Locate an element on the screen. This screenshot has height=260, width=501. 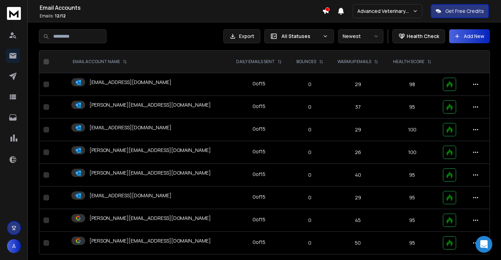
p: Advanced Veterinary Nutrition is located at coordinates (385, 11).